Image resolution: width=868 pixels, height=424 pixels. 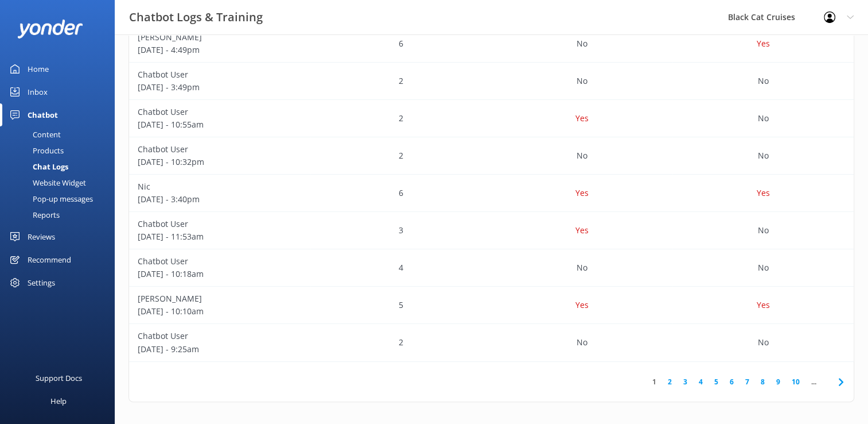 I want to click on a: 9, so click(x=778, y=381).